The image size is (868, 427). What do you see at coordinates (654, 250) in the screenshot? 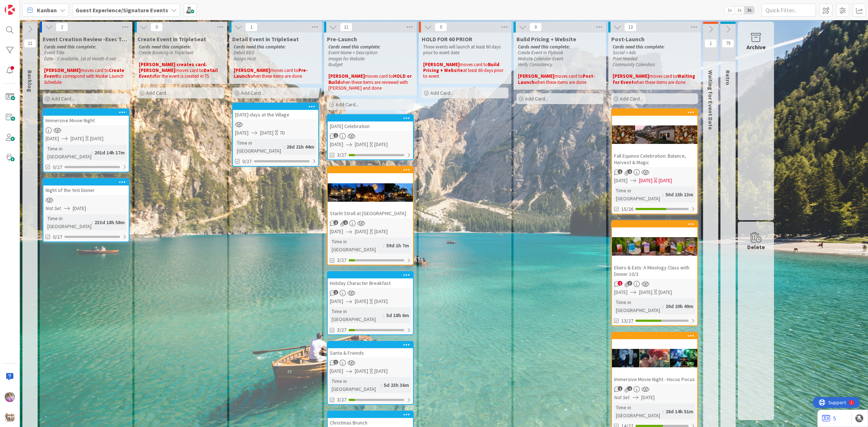
I see `div: Elixirs & Eats: A Mixology Class with Dinner 10/3` at bounding box center [654, 250].